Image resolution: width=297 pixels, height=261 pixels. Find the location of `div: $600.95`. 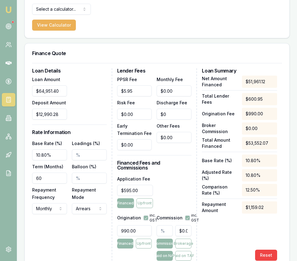

div: $600.95 is located at coordinates (259, 99).